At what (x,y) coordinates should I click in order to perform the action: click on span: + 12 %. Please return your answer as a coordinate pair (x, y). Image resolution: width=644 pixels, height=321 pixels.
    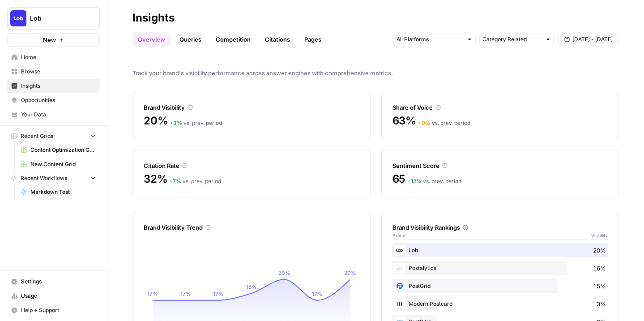
    Looking at the image, I should click on (414, 181).